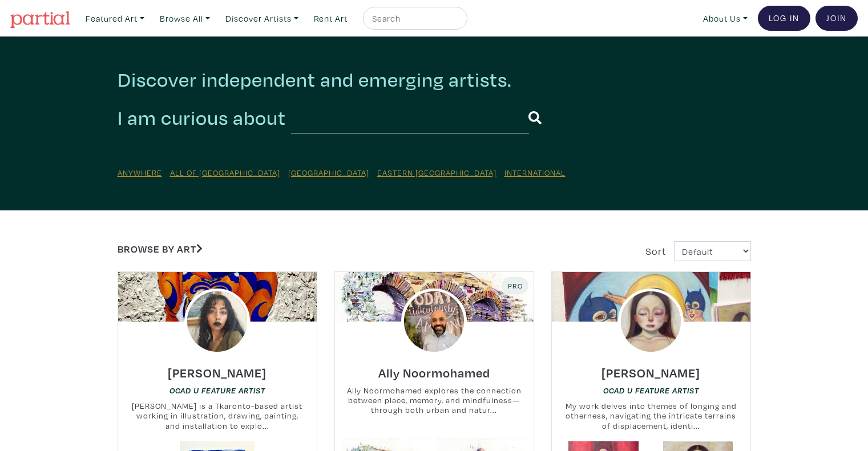 This screenshot has width=868, height=451. What do you see at coordinates (655, 251) in the screenshot?
I see `span: Sort` at bounding box center [655, 251].